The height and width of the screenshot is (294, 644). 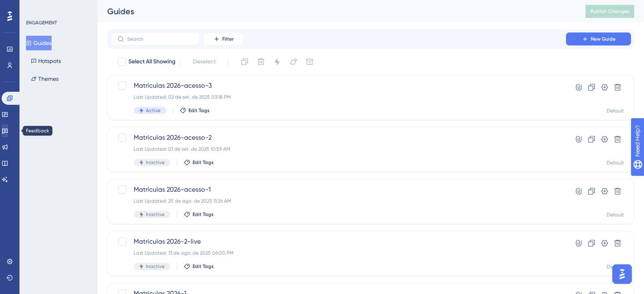 I want to click on span: Select All Showing, so click(x=152, y=62).